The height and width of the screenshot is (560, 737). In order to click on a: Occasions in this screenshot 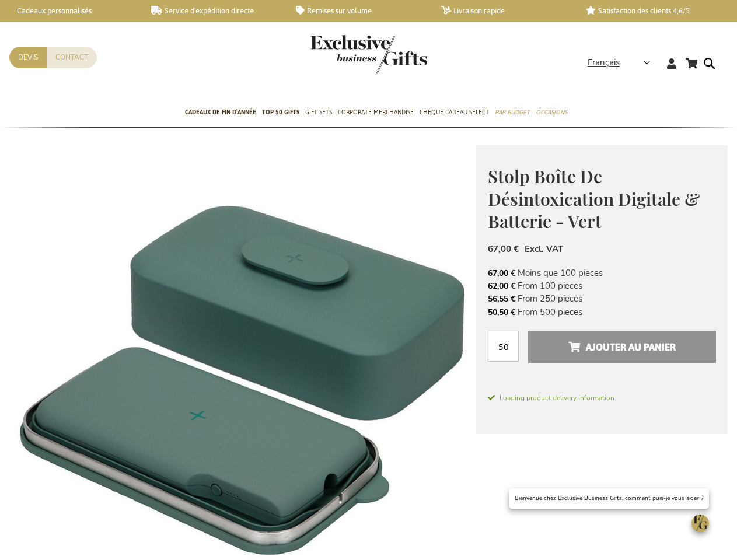, I will do `click(552, 113)`.